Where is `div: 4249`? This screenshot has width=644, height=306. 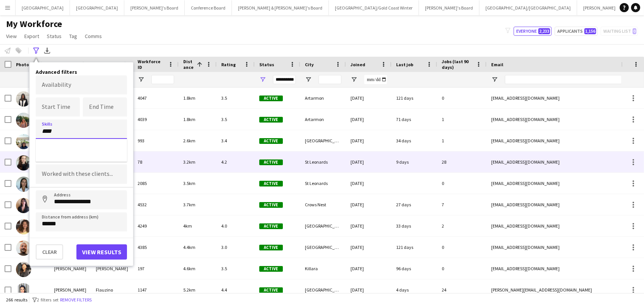 div: 4249 is located at coordinates (156, 226).